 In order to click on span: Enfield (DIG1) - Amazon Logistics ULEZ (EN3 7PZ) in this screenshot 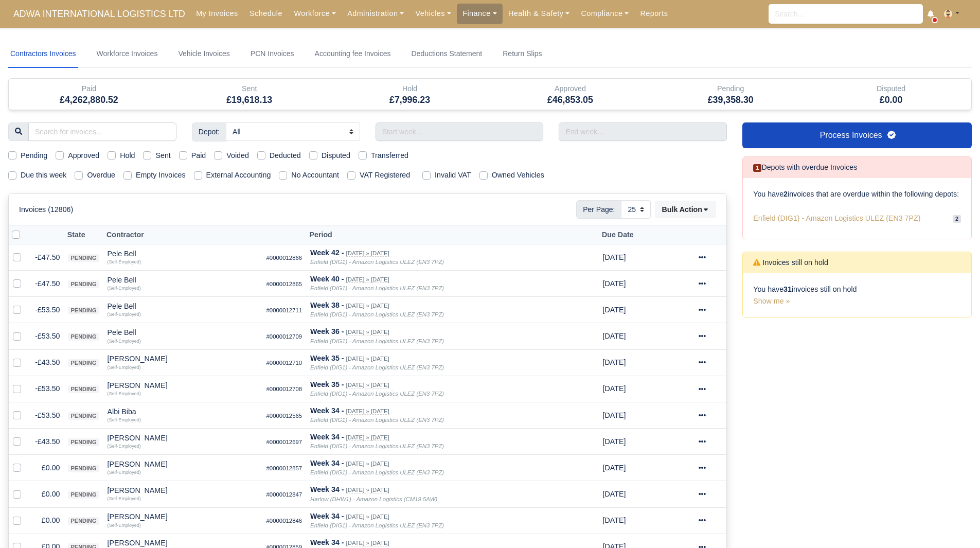, I will do `click(837, 218)`.